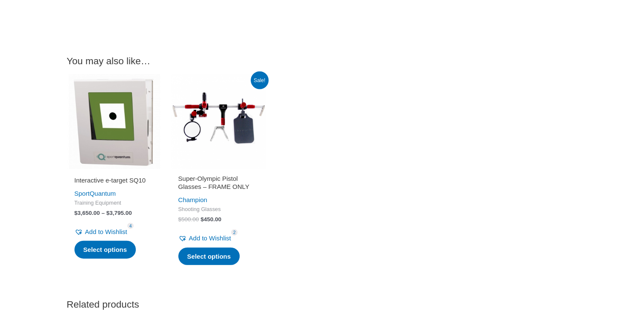 The width and height of the screenshot is (644, 314). I want to click on bdi: 3,650.00, so click(87, 213).